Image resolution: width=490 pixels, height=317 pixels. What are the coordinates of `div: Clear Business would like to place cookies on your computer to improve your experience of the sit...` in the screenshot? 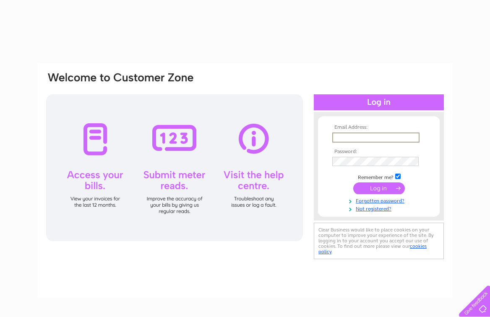 It's located at (379, 241).